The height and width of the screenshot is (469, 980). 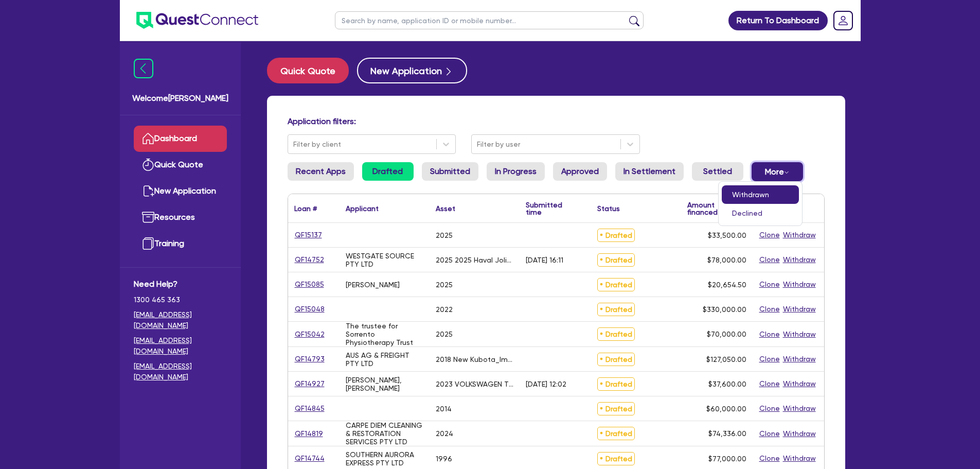 I want to click on div: Amount financed, so click(x=717, y=208).